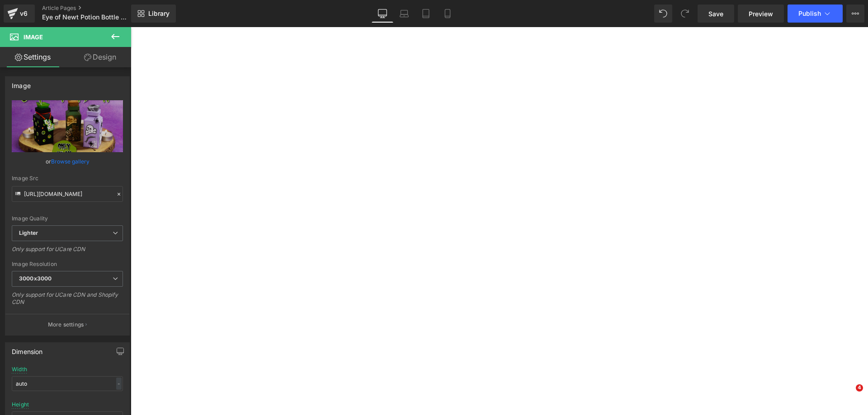  Describe the element at coordinates (68, 301) in the screenshot. I see `div: Only support for UCare CDN and Shopify CDN` at that location.